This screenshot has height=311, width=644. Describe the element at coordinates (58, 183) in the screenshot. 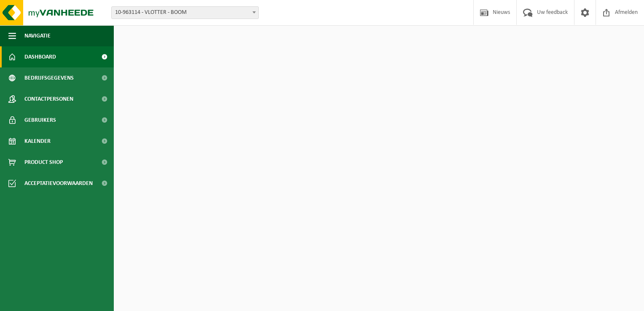

I see `span: Acceptatievoorwaarden` at that location.